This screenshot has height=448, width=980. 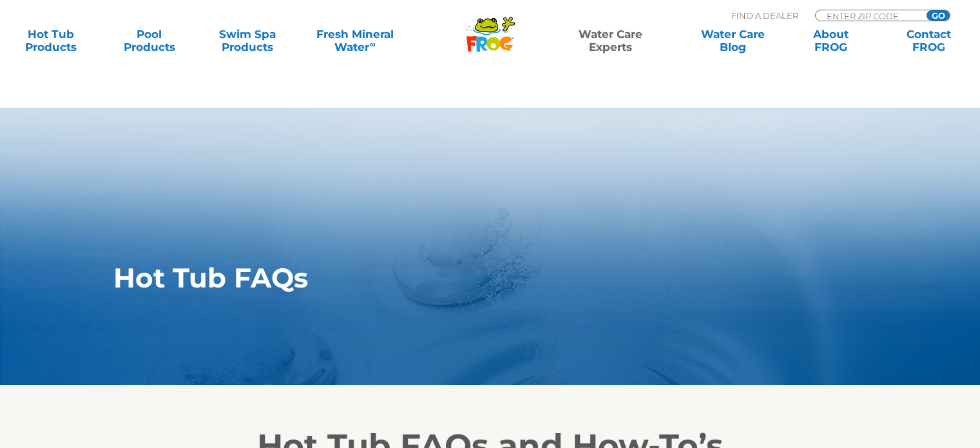 What do you see at coordinates (868, 15) in the screenshot?
I see `input: Zip Code Form` at bounding box center [868, 15].